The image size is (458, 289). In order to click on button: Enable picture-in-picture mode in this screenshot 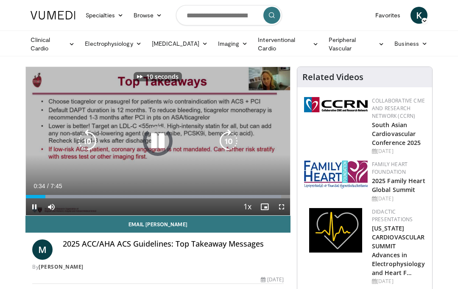, I will do `click(265, 207)`.